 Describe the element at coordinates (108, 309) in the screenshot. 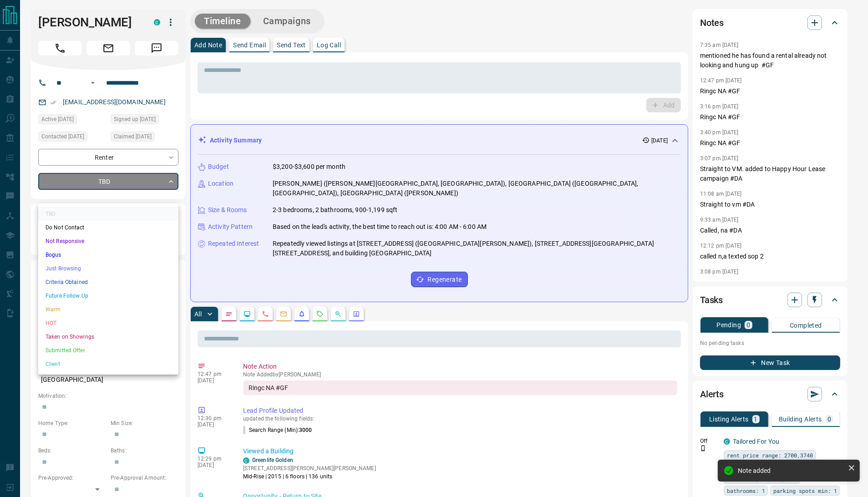

I see `li: Warm` at that location.